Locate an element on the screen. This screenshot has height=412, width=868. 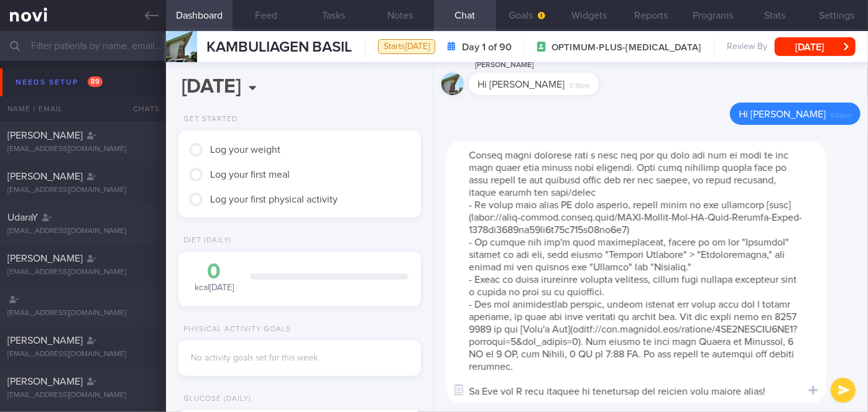
div: 0 is located at coordinates (214, 271).